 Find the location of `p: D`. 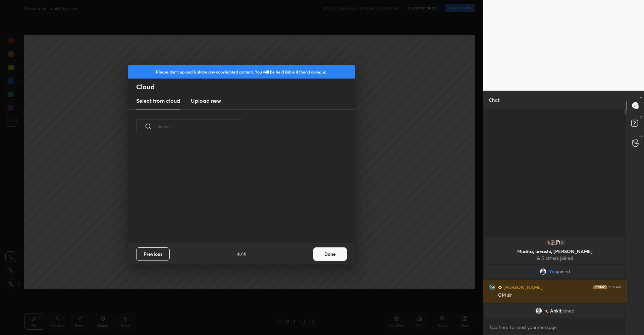

p: D is located at coordinates (641, 117).